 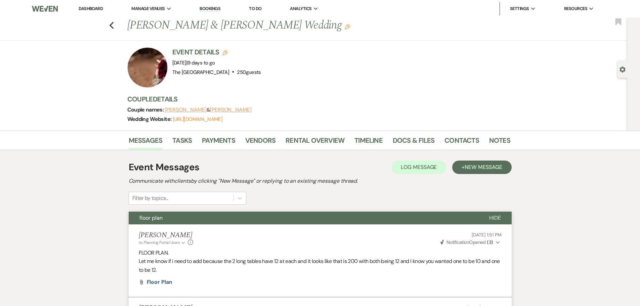 I want to click on span: 250 guests, so click(x=248, y=72).